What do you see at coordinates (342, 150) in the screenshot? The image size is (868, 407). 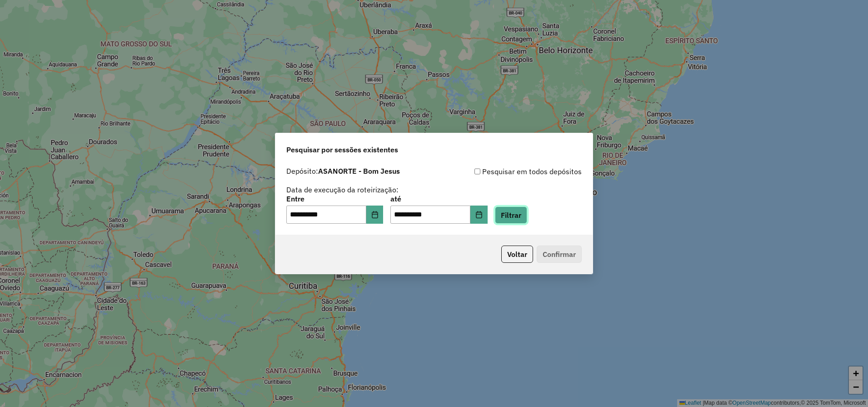 I see `span: Pesquisar por sessões existentes` at bounding box center [342, 150].